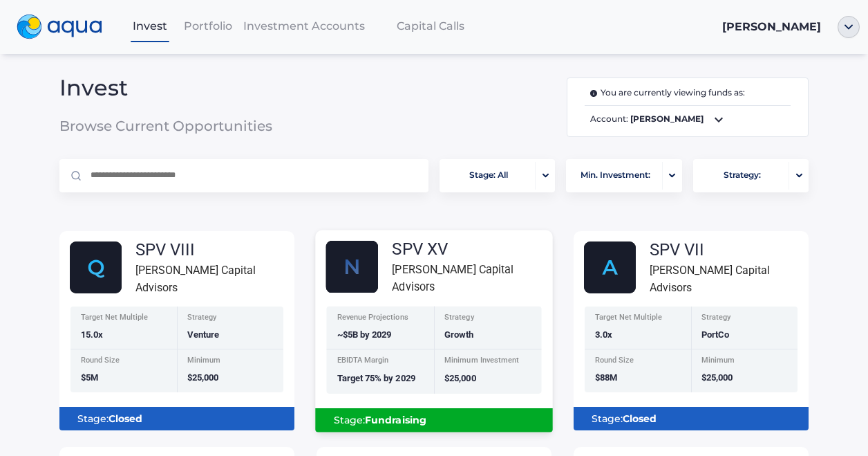 The image size is (868, 456). Describe the element at coordinates (688, 120) in the screenshot. I see `span: Account:` at that location.